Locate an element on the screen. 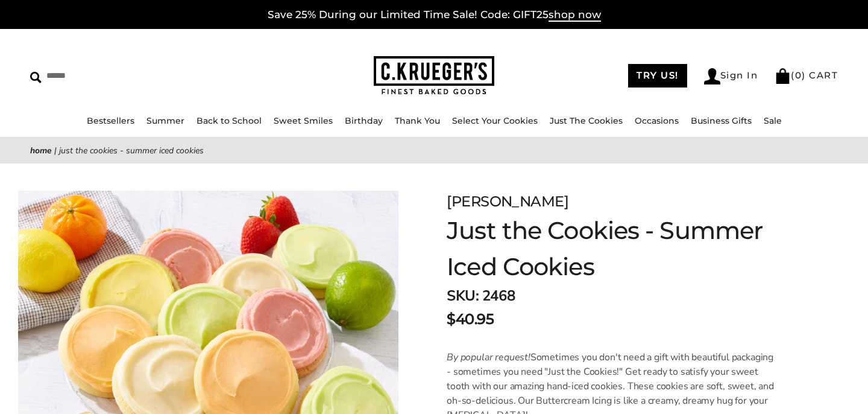  a: Thank You is located at coordinates (418, 121).